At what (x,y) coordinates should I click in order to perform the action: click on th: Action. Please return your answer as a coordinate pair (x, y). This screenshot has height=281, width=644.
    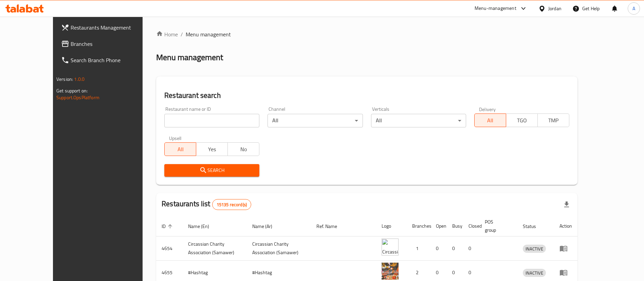
    Looking at the image, I should click on (565, 226).